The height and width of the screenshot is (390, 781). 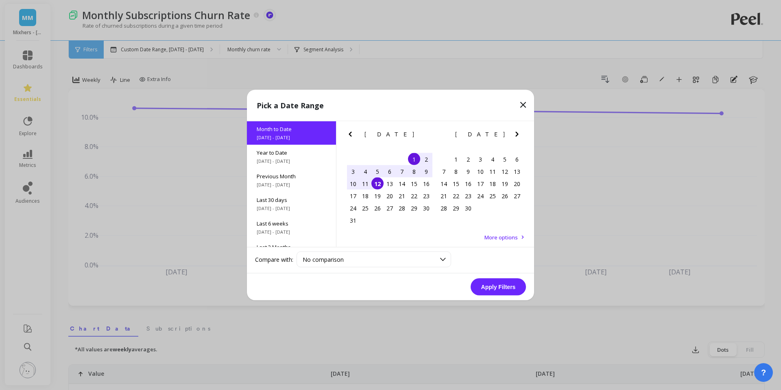 What do you see at coordinates (492, 196) in the screenshot?
I see `div: Choose Thursday, September 25th, 2025` at bounding box center [492, 196].